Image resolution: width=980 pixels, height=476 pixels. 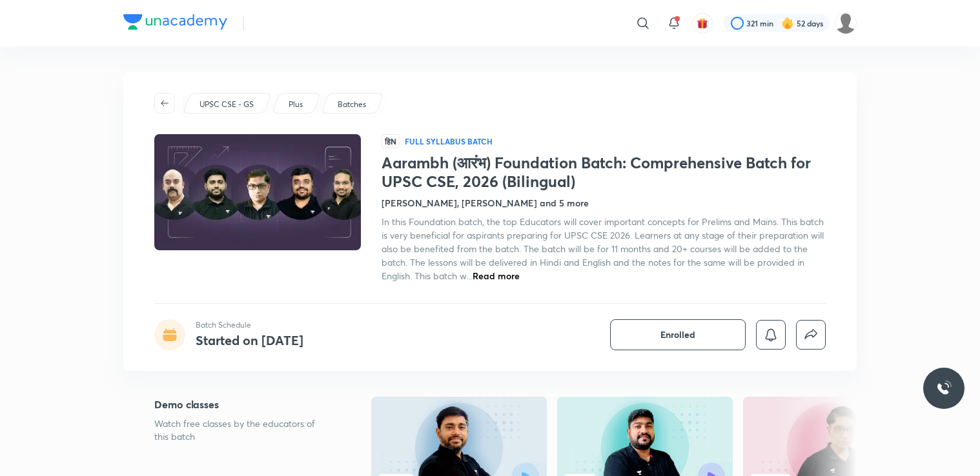 What do you see at coordinates (242, 405) in the screenshot?
I see `h5: Demo classes` at bounding box center [242, 405].